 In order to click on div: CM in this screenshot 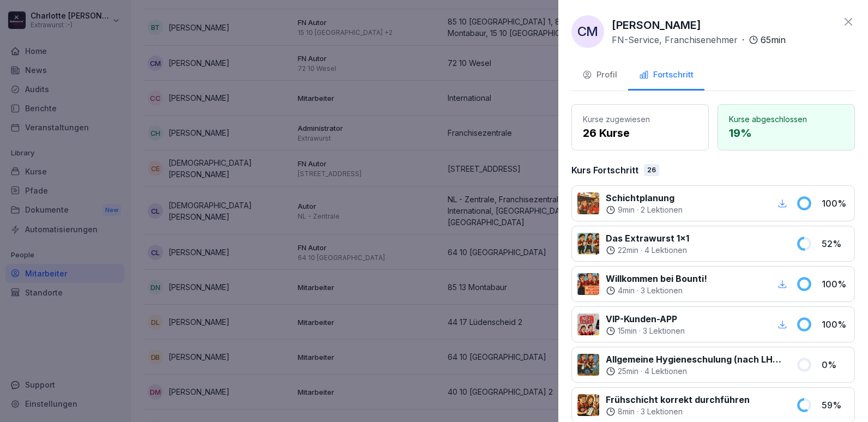, I will do `click(587, 31)`.